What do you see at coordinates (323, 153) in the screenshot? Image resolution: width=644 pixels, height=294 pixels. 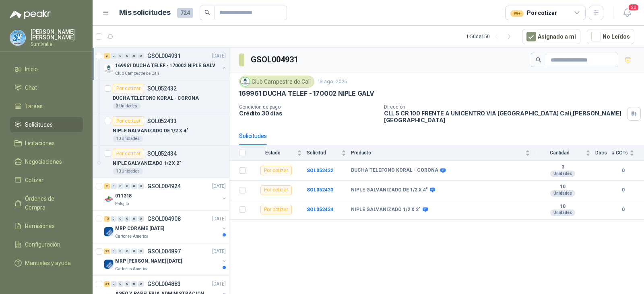 I see `span: Solicitud` at bounding box center [323, 153].